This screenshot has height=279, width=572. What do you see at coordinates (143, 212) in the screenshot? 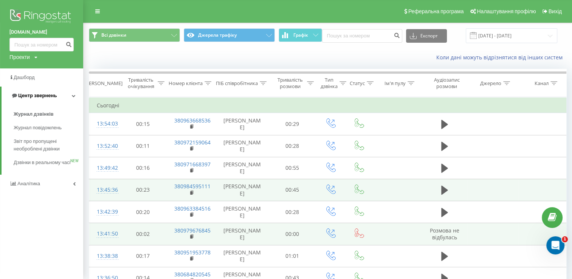
I see `td: 00:20` at bounding box center [143, 212].